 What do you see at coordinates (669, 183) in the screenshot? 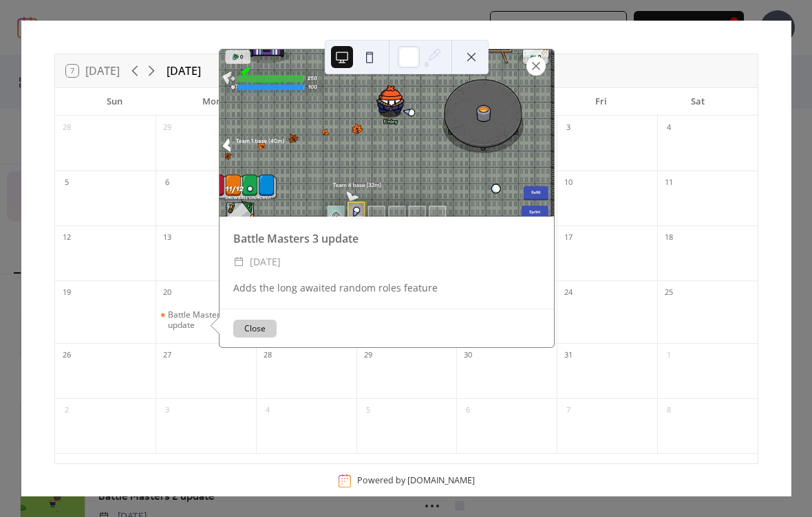
I see `div: 11` at bounding box center [669, 183].